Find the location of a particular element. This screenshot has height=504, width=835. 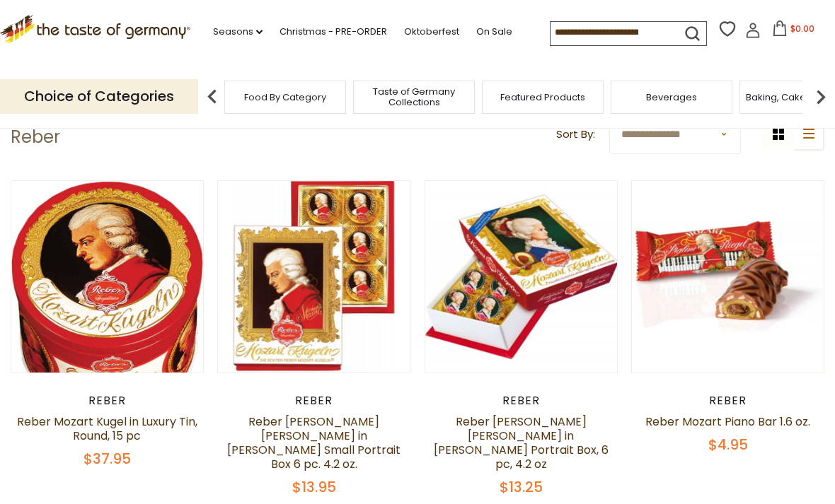

a: On Sale is located at coordinates (494, 31).